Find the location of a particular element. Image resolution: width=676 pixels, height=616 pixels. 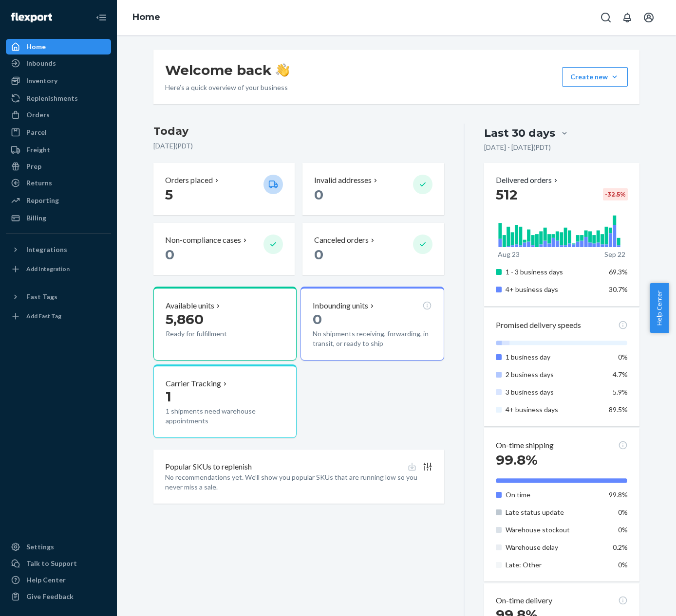

p: Popular SKUs to replenish is located at coordinates (208, 467).